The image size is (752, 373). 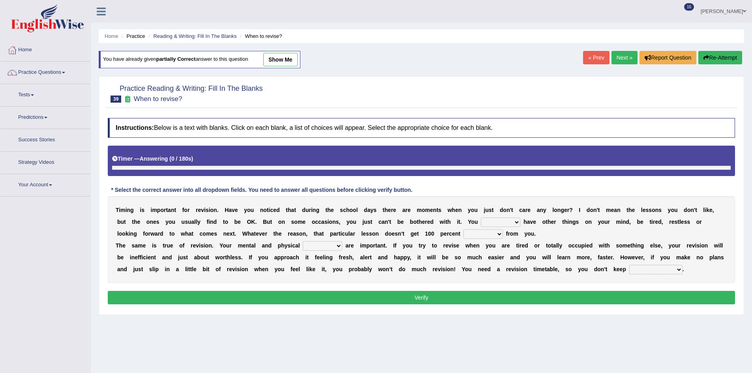 What do you see at coordinates (45, 139) in the screenshot?
I see `a: Success Stories` at bounding box center [45, 139].